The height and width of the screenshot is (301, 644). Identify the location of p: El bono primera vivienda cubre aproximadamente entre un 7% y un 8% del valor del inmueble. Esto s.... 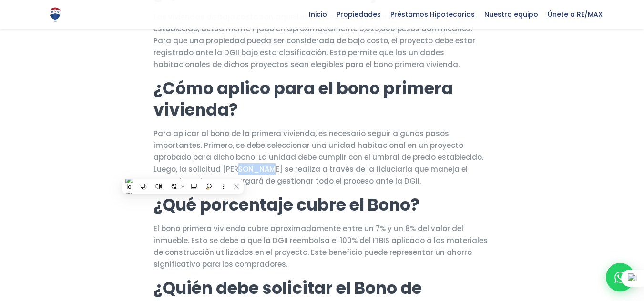
(322, 246).